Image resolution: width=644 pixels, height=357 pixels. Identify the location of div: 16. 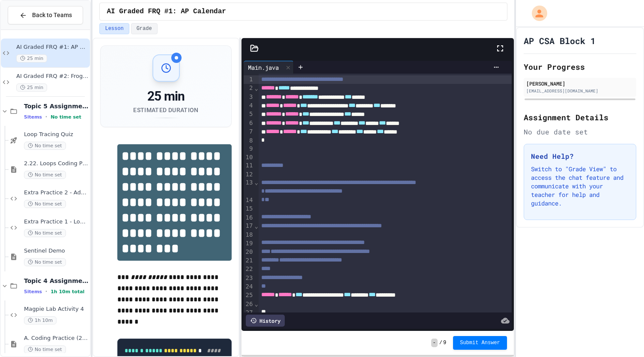
(249, 217).